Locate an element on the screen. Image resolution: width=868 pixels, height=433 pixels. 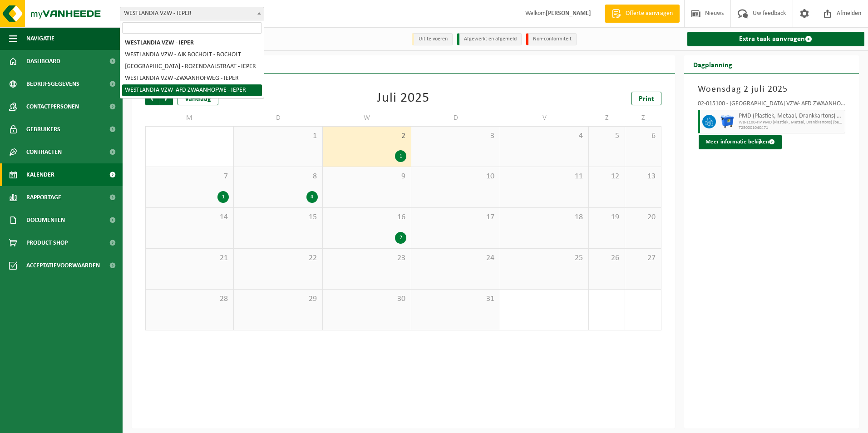
li: Uit te voeren is located at coordinates (432, 39).